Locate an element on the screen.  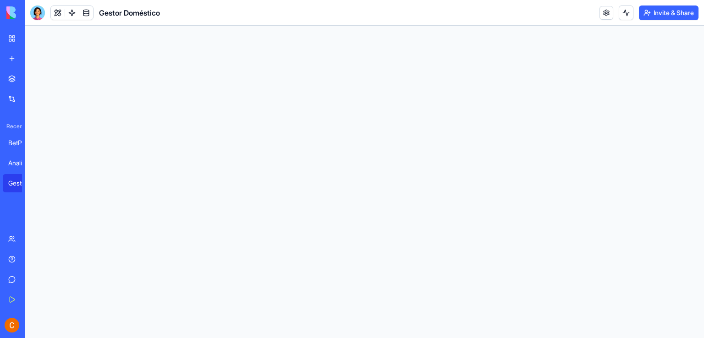
span: Gestor Doméstico is located at coordinates (129, 13).